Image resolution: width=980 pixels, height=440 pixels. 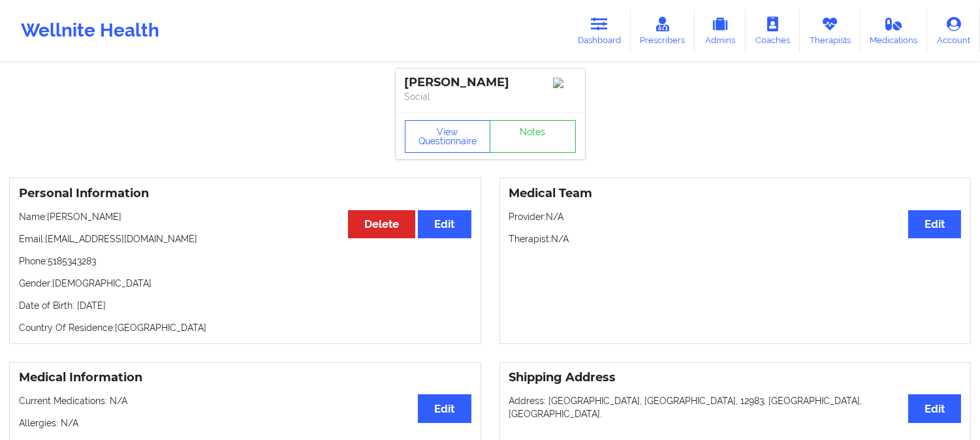 What do you see at coordinates (600, 31) in the screenshot?
I see `a: Dashboard` at bounding box center [600, 31].